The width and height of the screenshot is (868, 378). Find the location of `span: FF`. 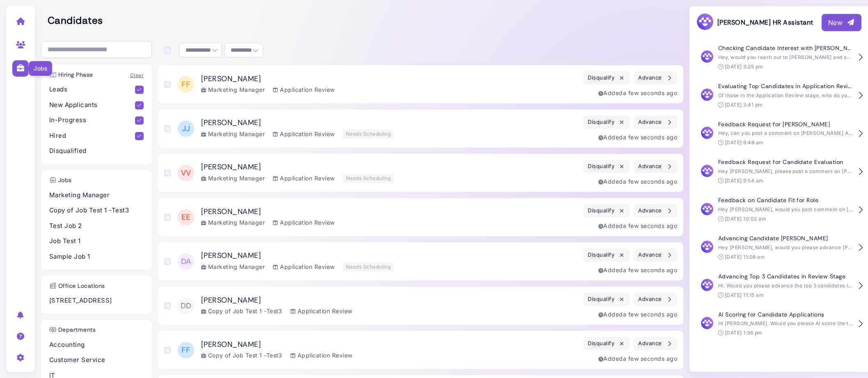

span: FF is located at coordinates (186, 350).